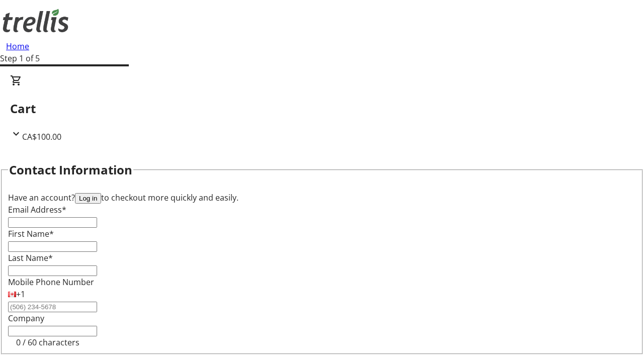 Image resolution: width=644 pixels, height=362 pixels. Describe the element at coordinates (51, 282) in the screenshot. I see `label: Mobile Phone Number` at that location.